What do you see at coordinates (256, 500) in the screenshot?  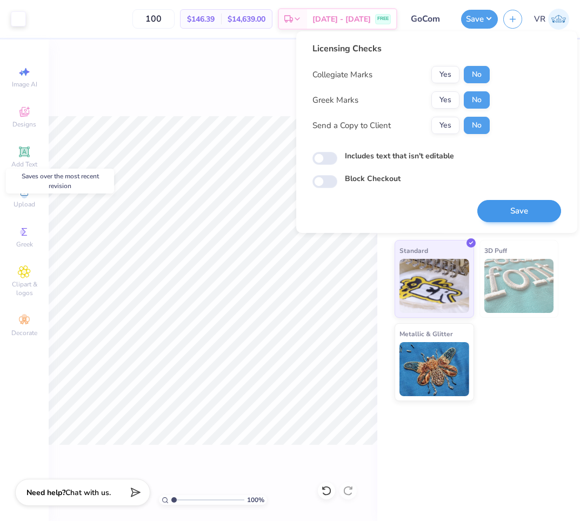 I see `span: 100 %` at bounding box center [256, 500].